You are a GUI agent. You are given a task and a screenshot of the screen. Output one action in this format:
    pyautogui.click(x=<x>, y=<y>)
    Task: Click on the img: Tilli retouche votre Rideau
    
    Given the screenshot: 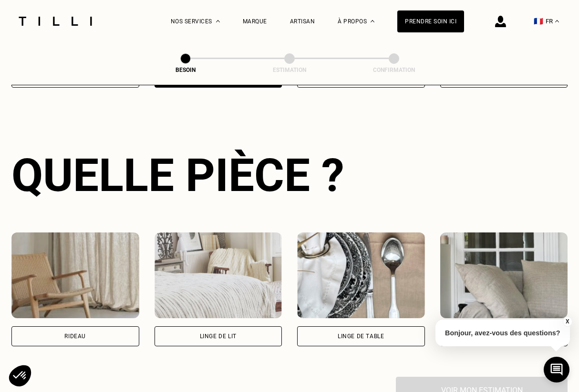 What is the action you would take?
    pyautogui.click(x=76, y=275)
    